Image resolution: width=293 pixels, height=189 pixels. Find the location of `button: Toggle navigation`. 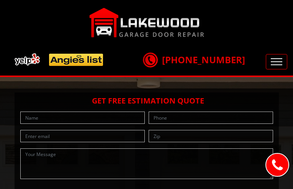

button: Toggle navigation is located at coordinates (276, 62).